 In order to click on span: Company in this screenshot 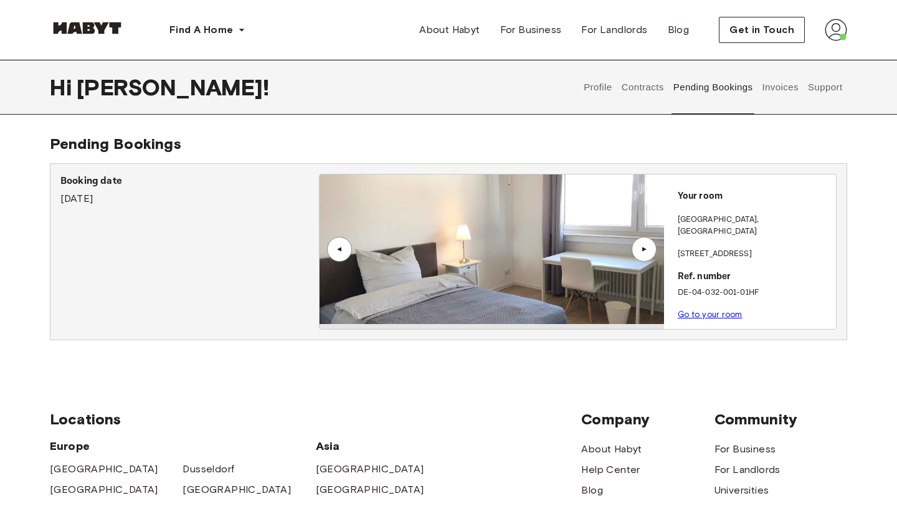, I will do `click(647, 419)`.